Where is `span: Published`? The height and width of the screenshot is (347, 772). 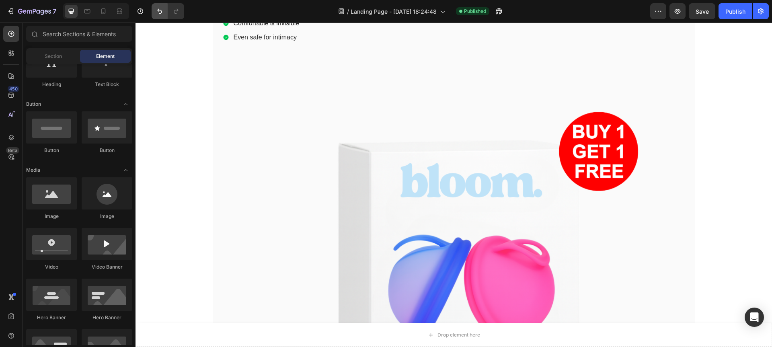 span: Published is located at coordinates (475, 11).